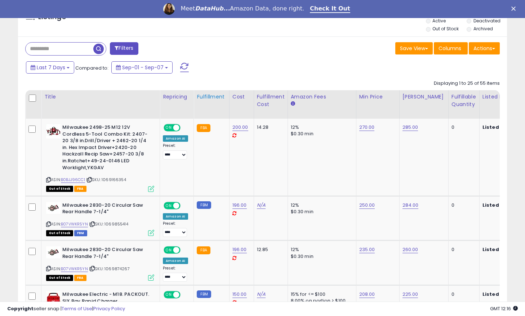 This screenshot has height=316, width=525. I want to click on a: B07VWKR5YN, so click(74, 224).